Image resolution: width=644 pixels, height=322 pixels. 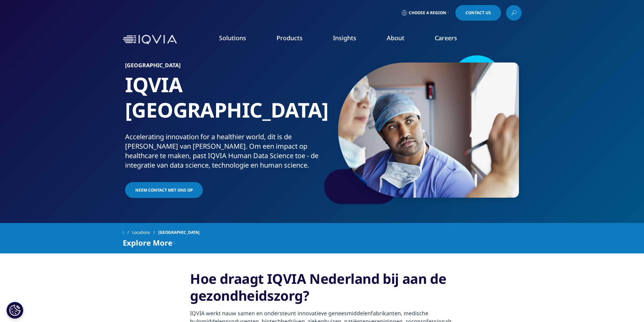 What do you see at coordinates (164, 190) in the screenshot?
I see `a: Neem Contact Met Ons Op` at bounding box center [164, 190].